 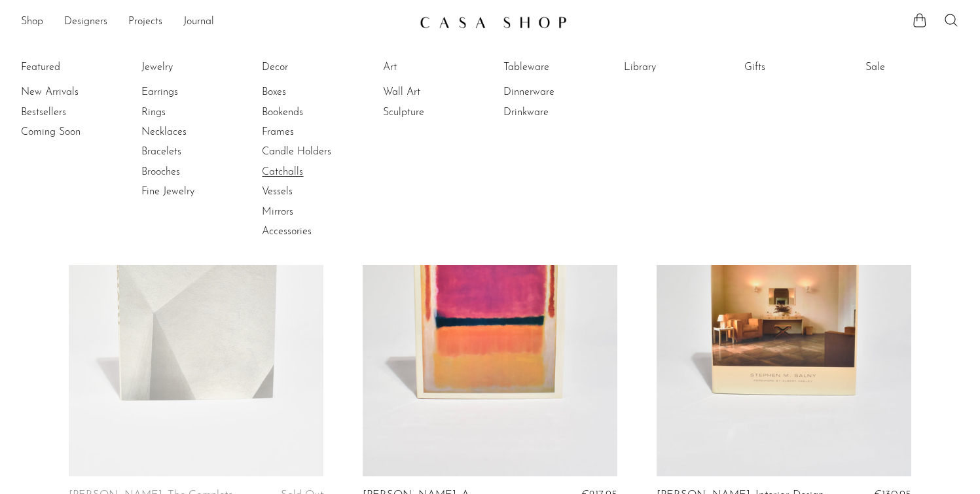 I want to click on a: Catchalls, so click(x=311, y=172).